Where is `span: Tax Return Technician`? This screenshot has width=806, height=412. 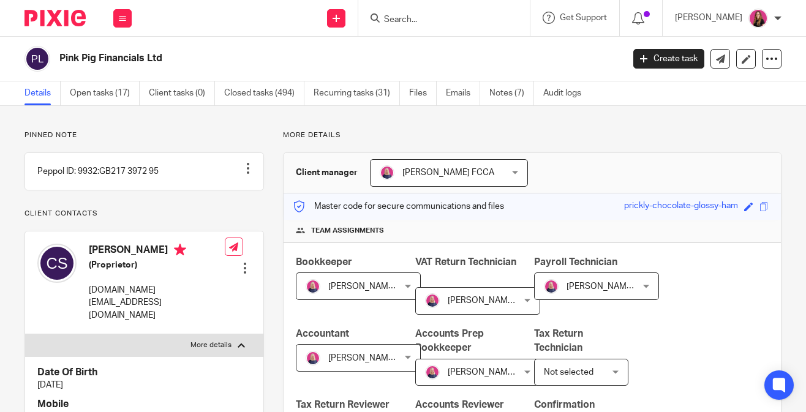
span: Tax Return Technician is located at coordinates (558, 340).